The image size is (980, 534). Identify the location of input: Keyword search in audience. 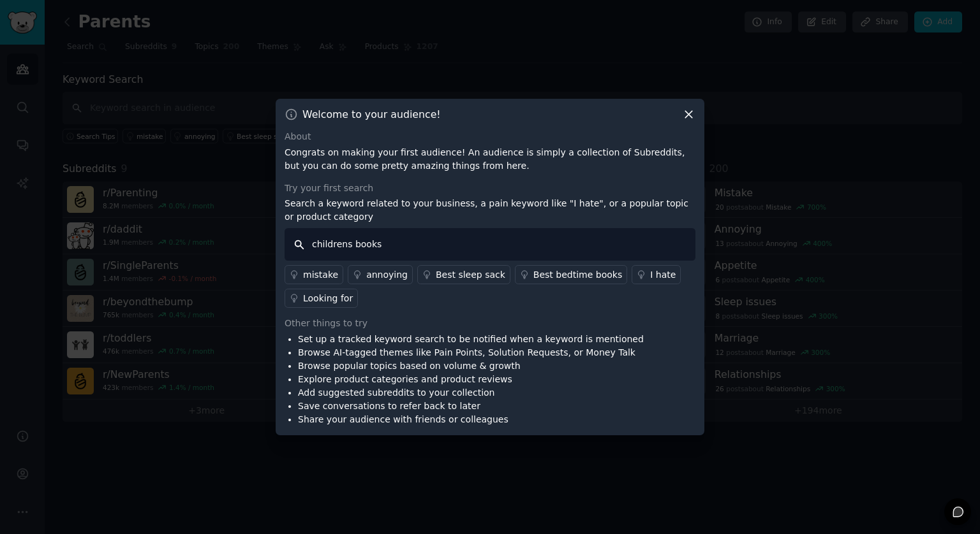
(490, 245).